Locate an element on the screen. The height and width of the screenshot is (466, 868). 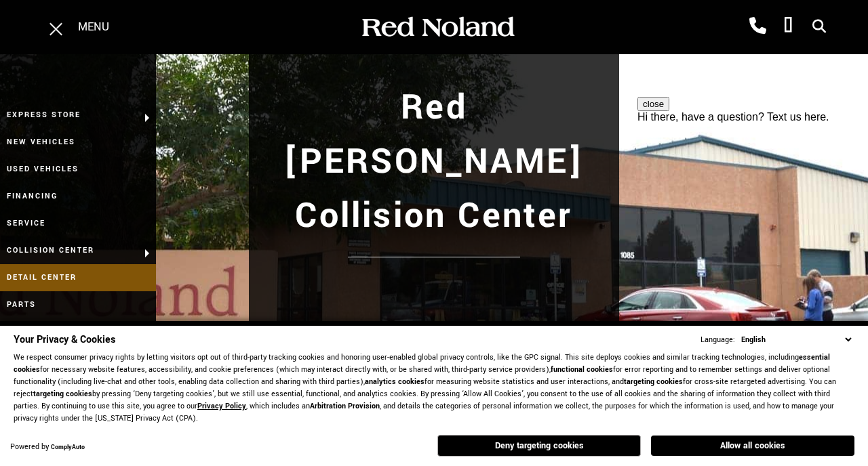
strong: analytics cookies is located at coordinates (394, 382).